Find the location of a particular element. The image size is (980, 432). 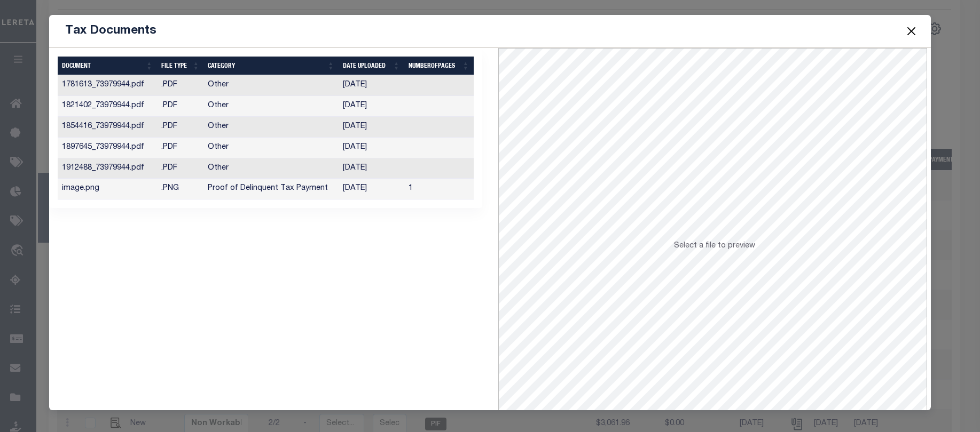

td: 1781613_73979944.pdf is located at coordinates (108, 86).